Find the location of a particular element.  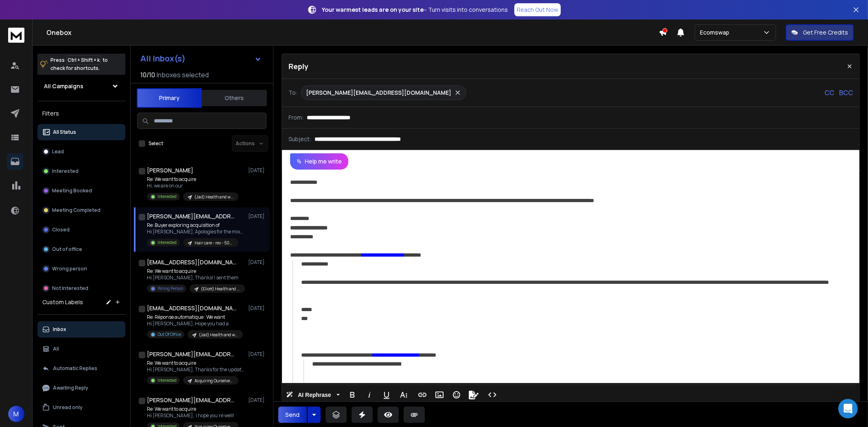

label: Select is located at coordinates (156, 144).